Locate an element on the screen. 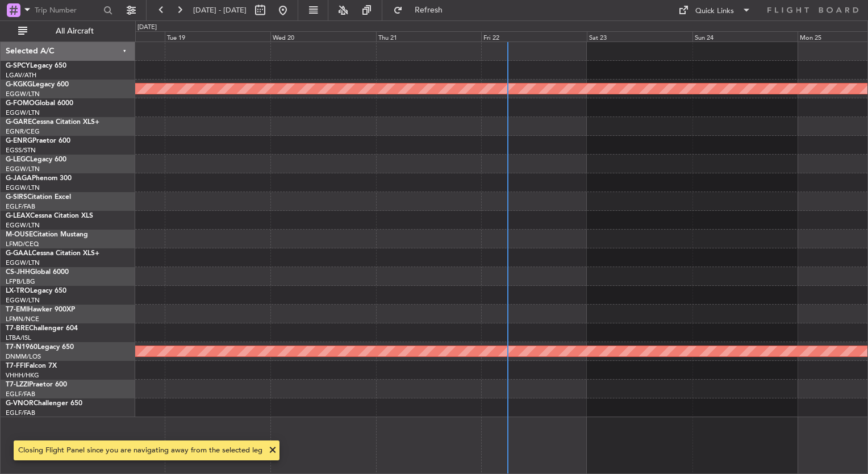  a: G-LEAXCessna Citation XLS is located at coordinates (49, 216).